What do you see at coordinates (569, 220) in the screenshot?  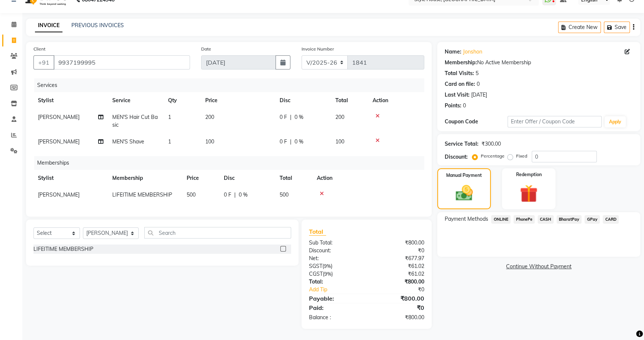 I see `span: BharatPay` at bounding box center [569, 220].